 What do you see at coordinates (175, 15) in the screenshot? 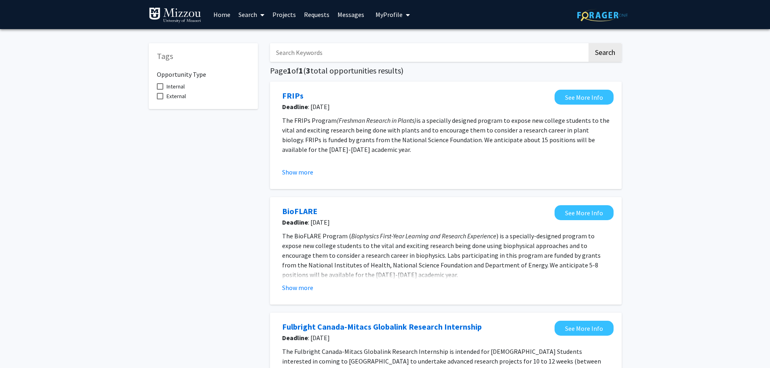
I see `img: University of Missouri Logo` at bounding box center [175, 15].